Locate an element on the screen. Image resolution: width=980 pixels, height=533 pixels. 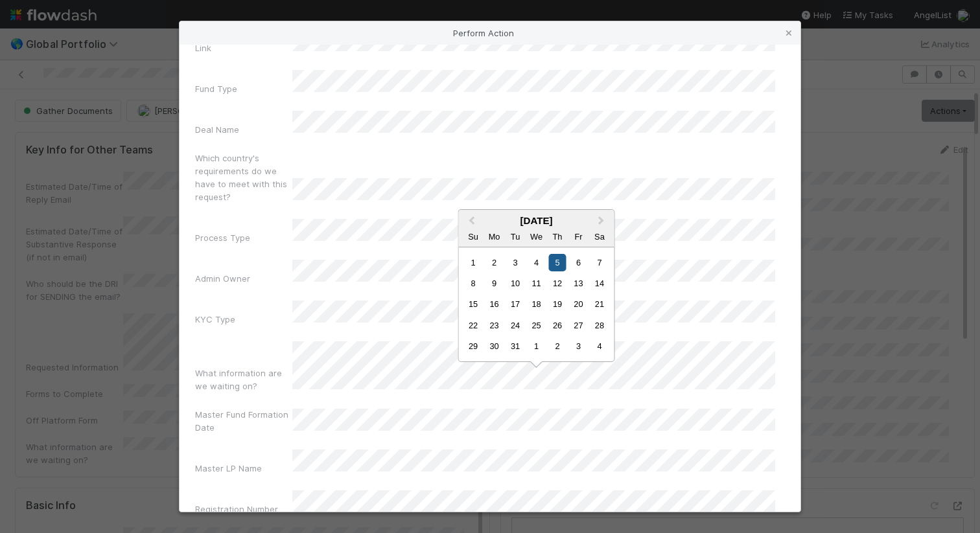
div: Choose Saturday, May 14th, 2022 is located at coordinates (599, 283).